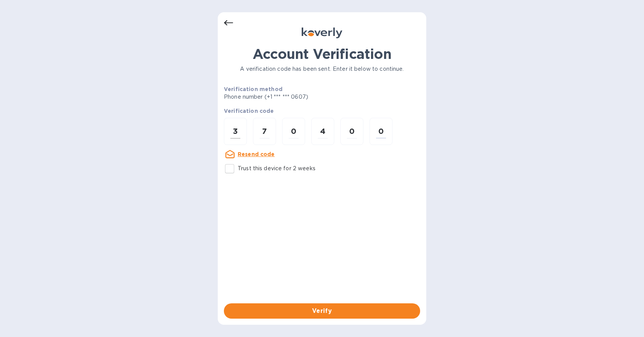  What do you see at coordinates (322, 311) in the screenshot?
I see `span: Verify` at bounding box center [322, 311].